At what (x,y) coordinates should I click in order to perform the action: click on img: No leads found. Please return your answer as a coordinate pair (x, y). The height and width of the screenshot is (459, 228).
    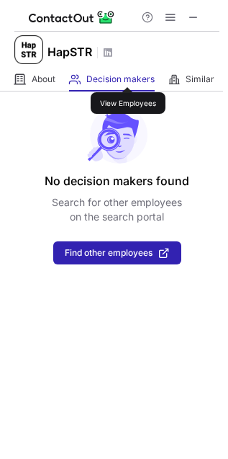
    Looking at the image, I should click on (117, 135).